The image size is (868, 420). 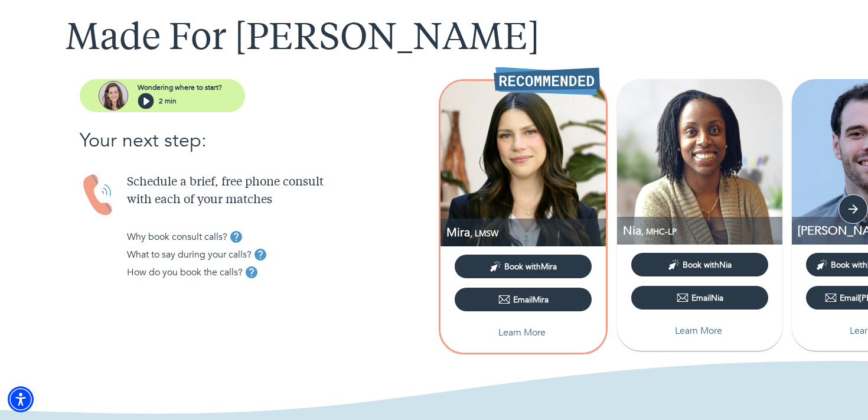 What do you see at coordinates (526, 232) in the screenshot?
I see `p: LMSW` at bounding box center [526, 232].